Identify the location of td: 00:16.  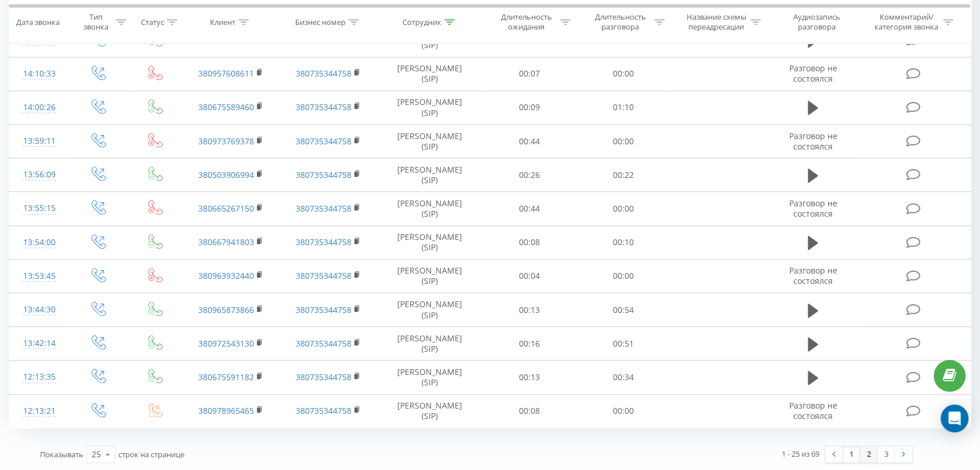
(529, 343).